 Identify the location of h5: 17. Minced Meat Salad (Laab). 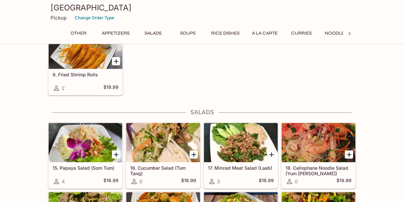
(241, 168).